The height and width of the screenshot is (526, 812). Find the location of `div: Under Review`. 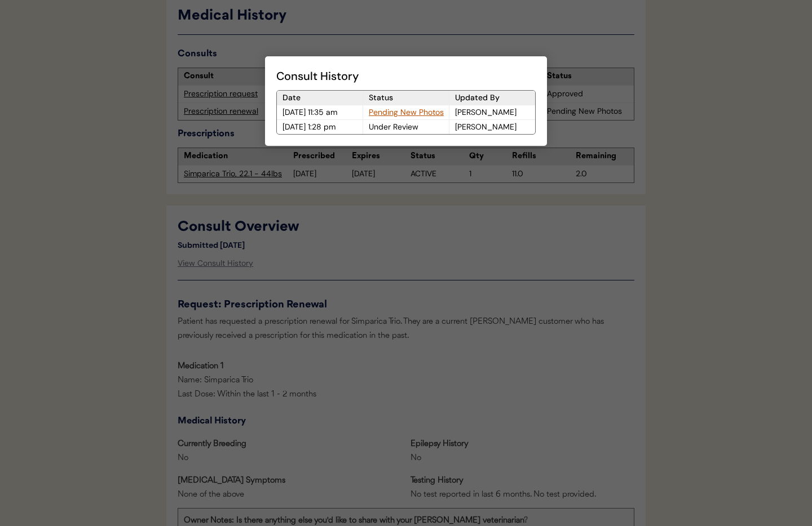

div: Under Review is located at coordinates (406, 127).